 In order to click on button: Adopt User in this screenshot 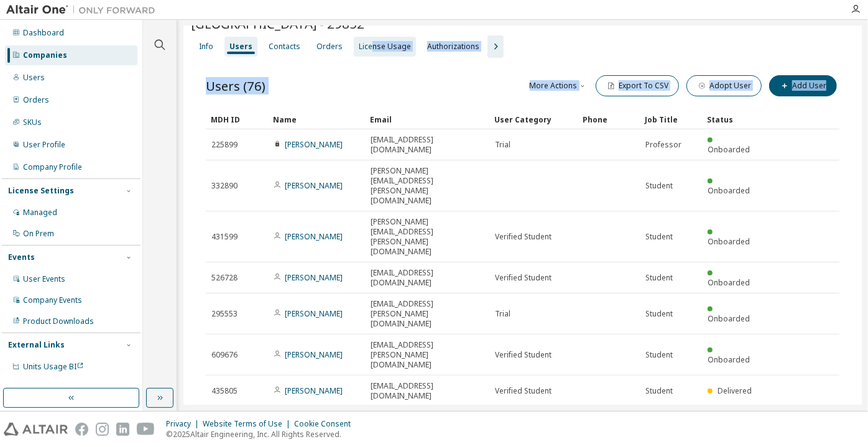, I will do `click(724, 86)`.